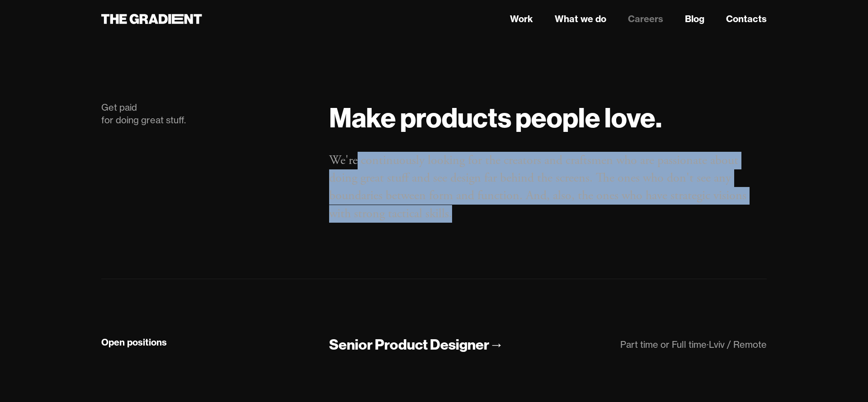 This screenshot has height=402, width=868. I want to click on strong: Open positions, so click(134, 342).